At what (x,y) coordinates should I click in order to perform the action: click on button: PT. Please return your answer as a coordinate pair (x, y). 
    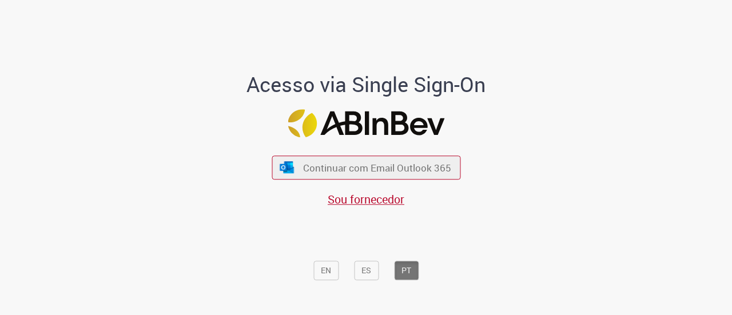
    Looking at the image, I should click on (406, 270).